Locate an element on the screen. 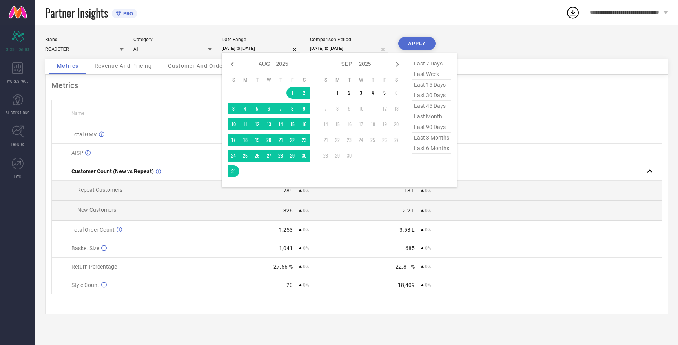 The width and height of the screenshot is (678, 345). td: Mon Sep 29 2025 is located at coordinates (337, 156).